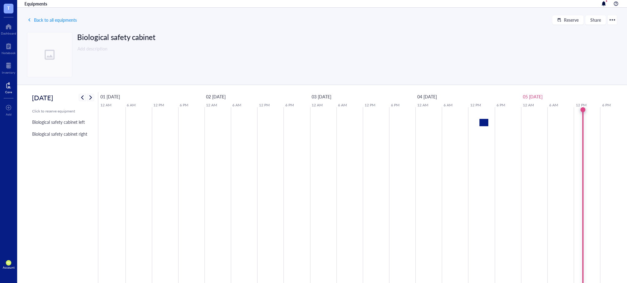 Image resolution: width=627 pixels, height=283 pixels. Describe the element at coordinates (186, 49) in the screenshot. I see `div: Add description` at that location.